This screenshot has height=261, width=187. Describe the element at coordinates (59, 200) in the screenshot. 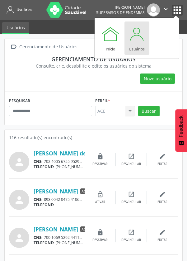

I see `div: 898 0042 0475 4106 075.494.691-64` at that location.